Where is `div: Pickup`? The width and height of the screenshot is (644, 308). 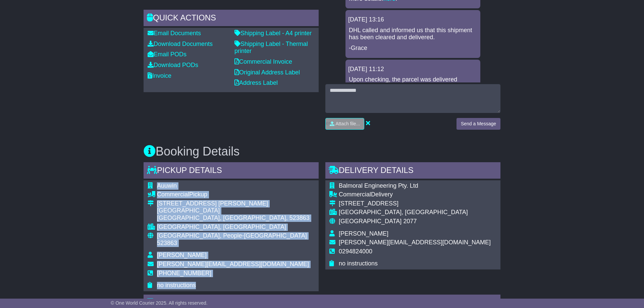 div: Pickup is located at coordinates (235, 195).